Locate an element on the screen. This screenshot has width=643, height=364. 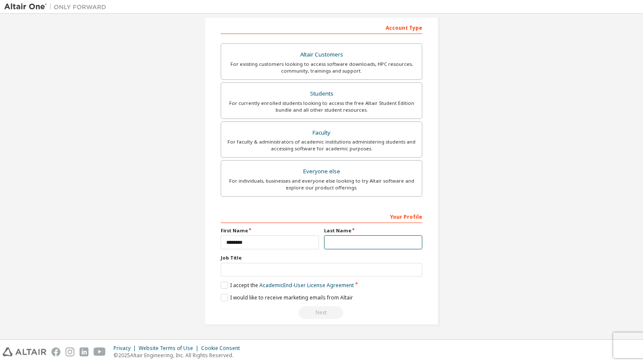
img: linkedin.svg is located at coordinates (84, 352).